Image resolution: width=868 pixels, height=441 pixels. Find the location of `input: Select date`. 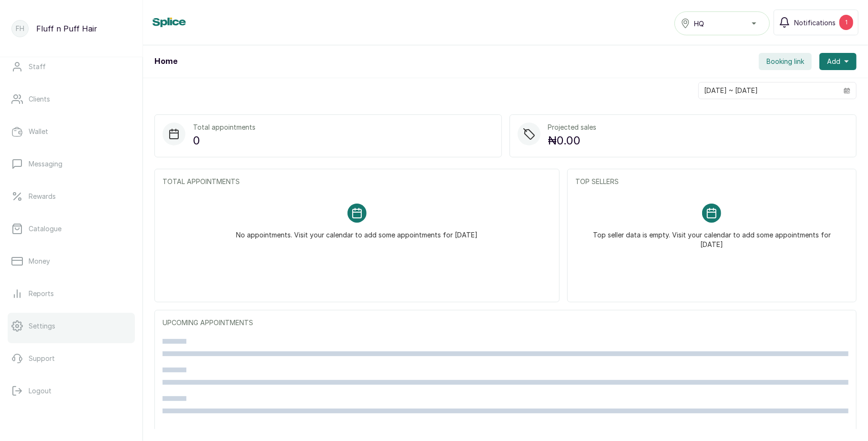

input: Select date is located at coordinates (769, 91).